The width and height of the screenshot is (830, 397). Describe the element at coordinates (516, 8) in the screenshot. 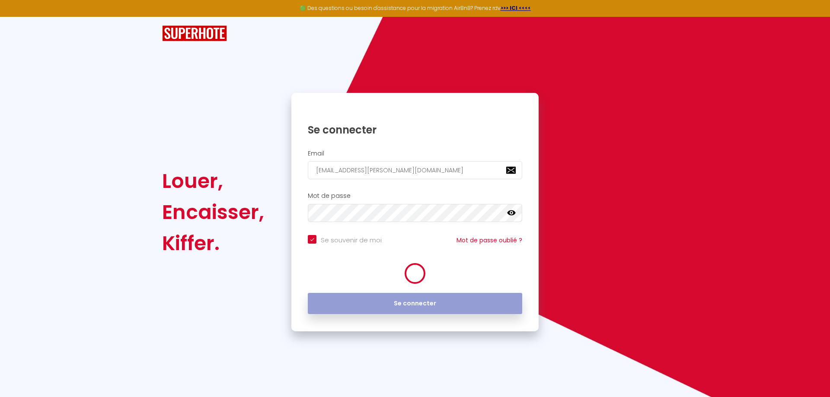

I see `a: >>> ICI <<<<` at that location.